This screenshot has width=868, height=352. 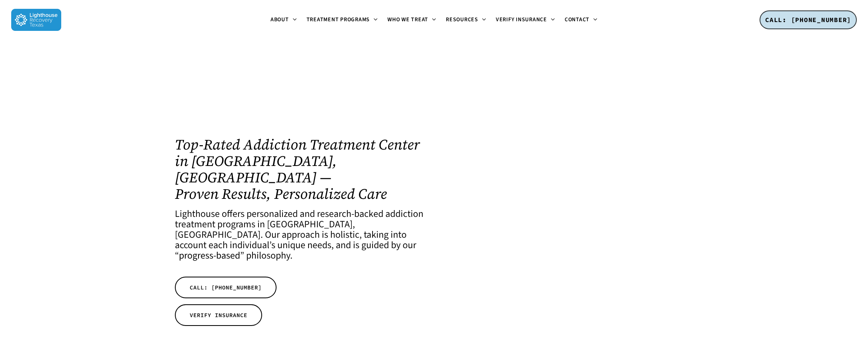 What do you see at coordinates (521, 20) in the screenshot?
I see `span: Verify Insurance` at bounding box center [521, 20].